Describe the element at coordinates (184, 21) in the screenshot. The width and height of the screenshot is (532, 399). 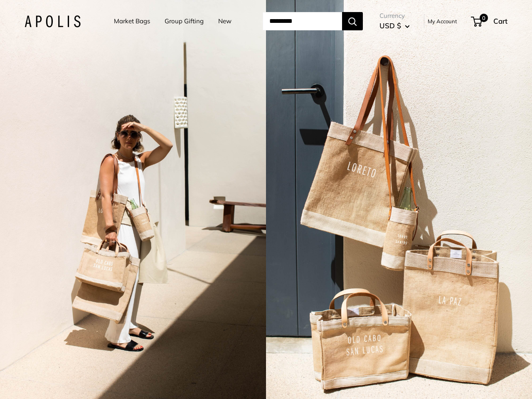
I see `a: Group Gifting` at that location.